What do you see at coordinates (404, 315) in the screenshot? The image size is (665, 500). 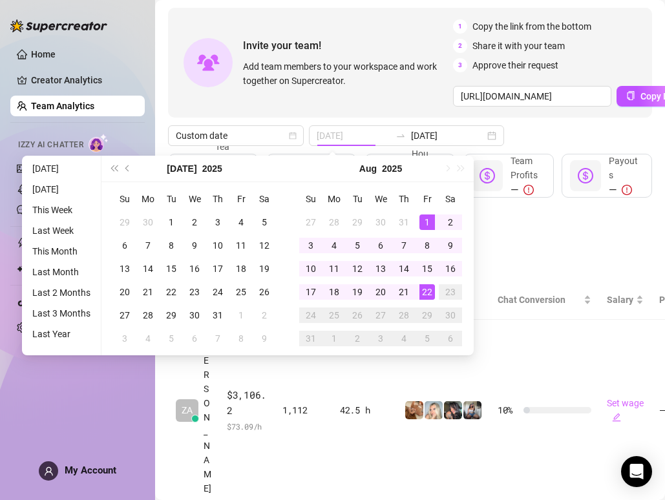 I see `td: 2025-08-28` at bounding box center [404, 315].